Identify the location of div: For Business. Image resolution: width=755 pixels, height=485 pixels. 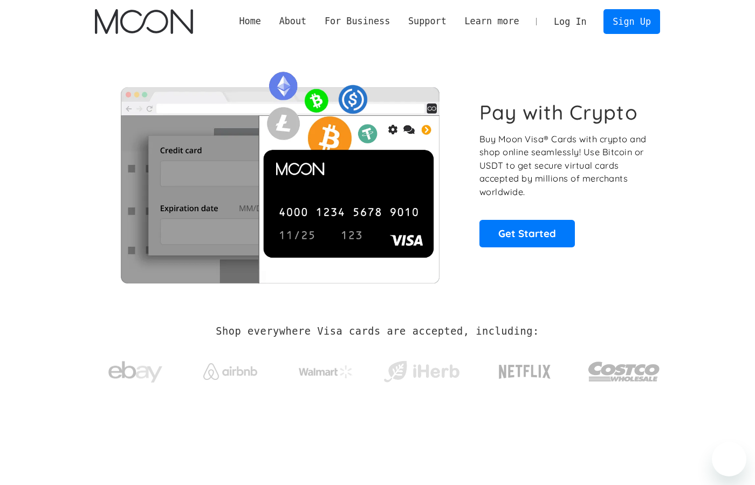
(357, 21).